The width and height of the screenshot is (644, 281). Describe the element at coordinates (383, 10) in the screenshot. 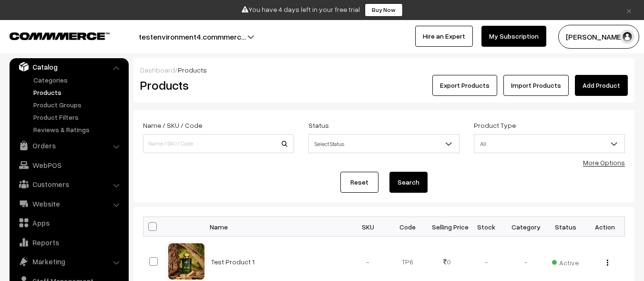

I see `a: Buy Now` at that location.